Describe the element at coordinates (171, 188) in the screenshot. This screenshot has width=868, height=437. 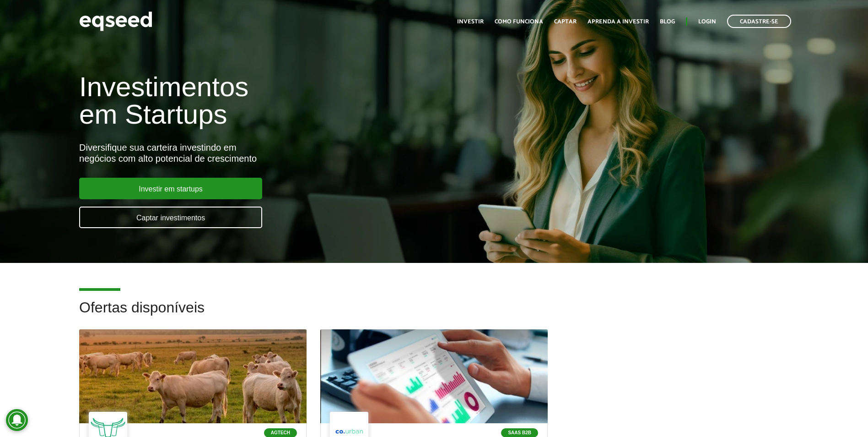
I see `a: Investir em startups` at that location.